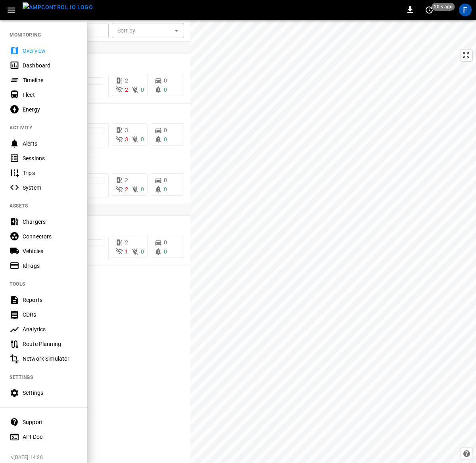 This screenshot has width=476, height=463. I want to click on div: Reports, so click(50, 300).